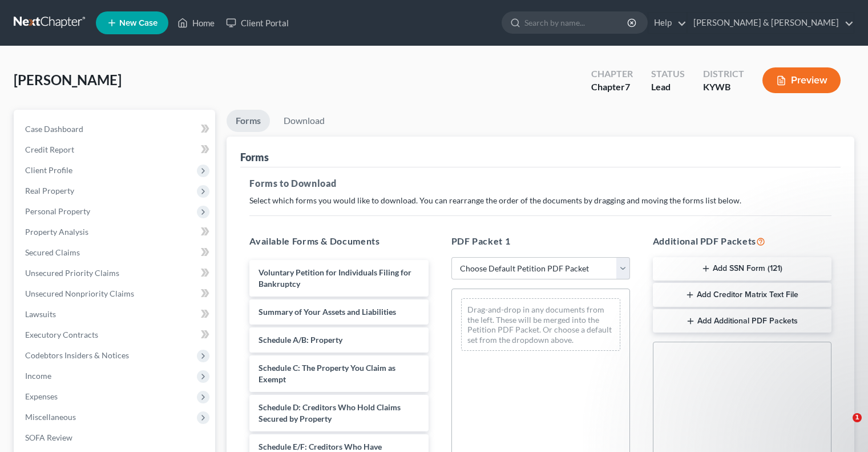 This screenshot has width=868, height=452. I want to click on span: Schedule D: Creditors Who Hold Claims Secured by Property, so click(330, 413).